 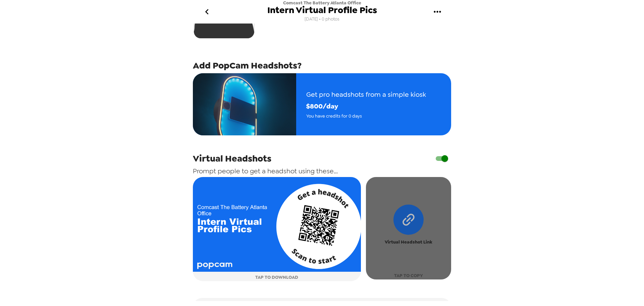 What do you see at coordinates (366, 106) in the screenshot?
I see `span: $ 800 /day` at bounding box center [366, 106].